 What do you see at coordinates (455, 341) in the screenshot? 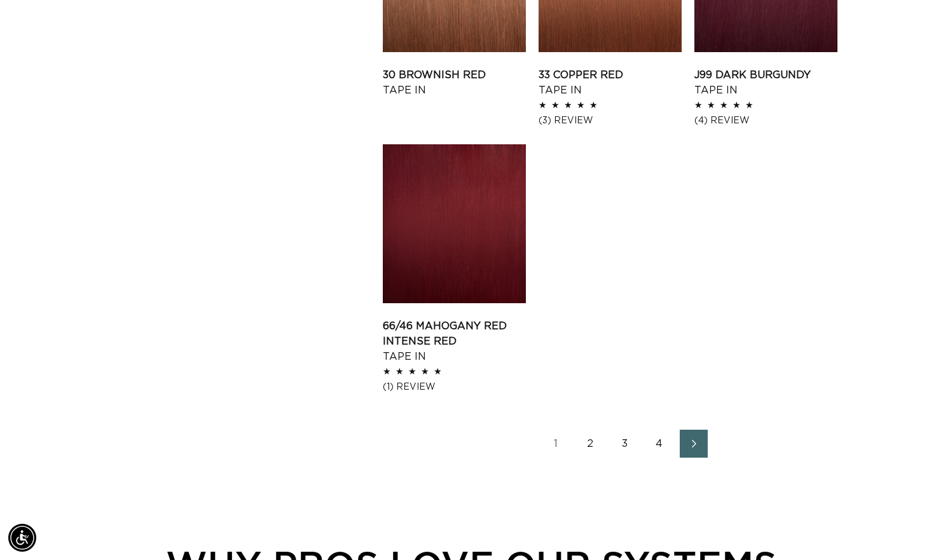
I see `a: 66/46 Mahogany Red Intense Red Tape In` at bounding box center [455, 341].